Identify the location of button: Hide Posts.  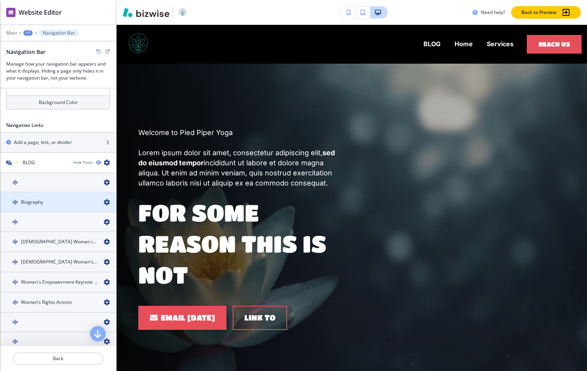
(83, 162).